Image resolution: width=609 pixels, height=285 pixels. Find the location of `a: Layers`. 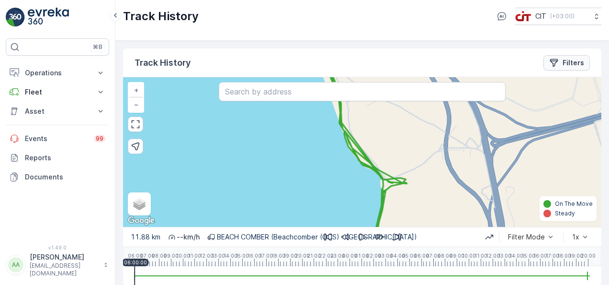

a: Layers is located at coordinates (139, 204).